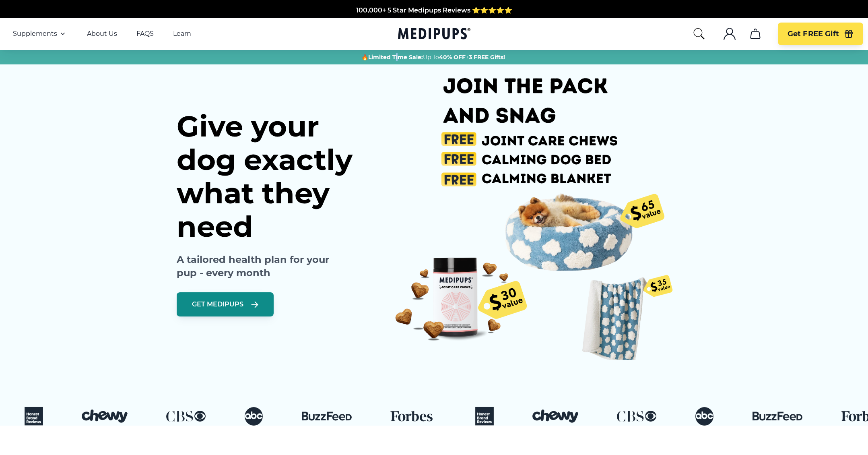 The width and height of the screenshot is (868, 455). Describe the element at coordinates (182, 34) in the screenshot. I see `a: Learn` at that location.